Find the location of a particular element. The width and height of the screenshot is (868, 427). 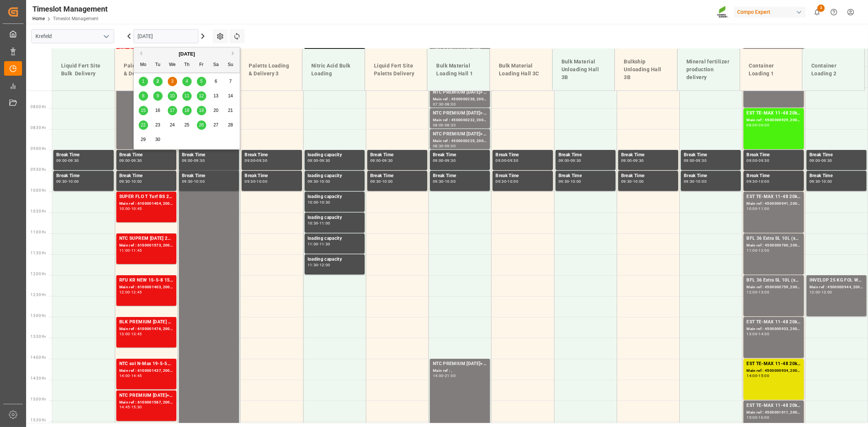

div: Liquid Fert Site Paletts Delivery is located at coordinates (396, 70).